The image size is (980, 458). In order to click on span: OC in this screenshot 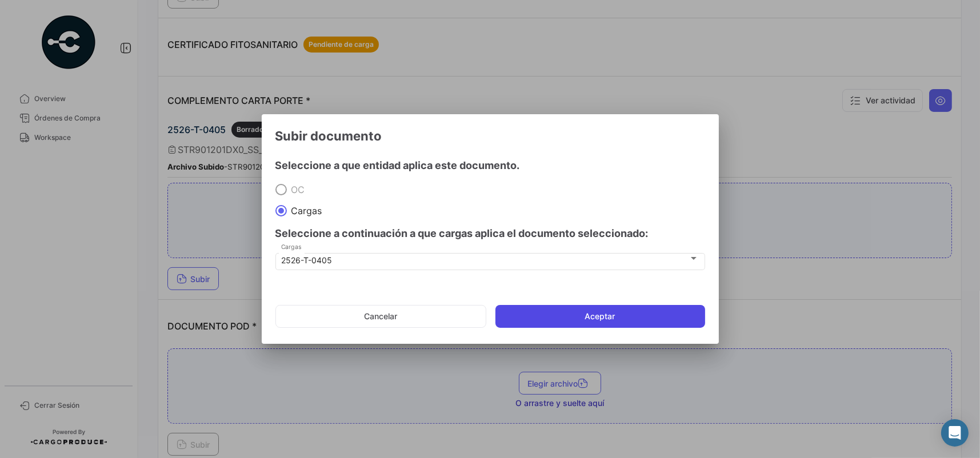, I will do `click(296, 190)`.